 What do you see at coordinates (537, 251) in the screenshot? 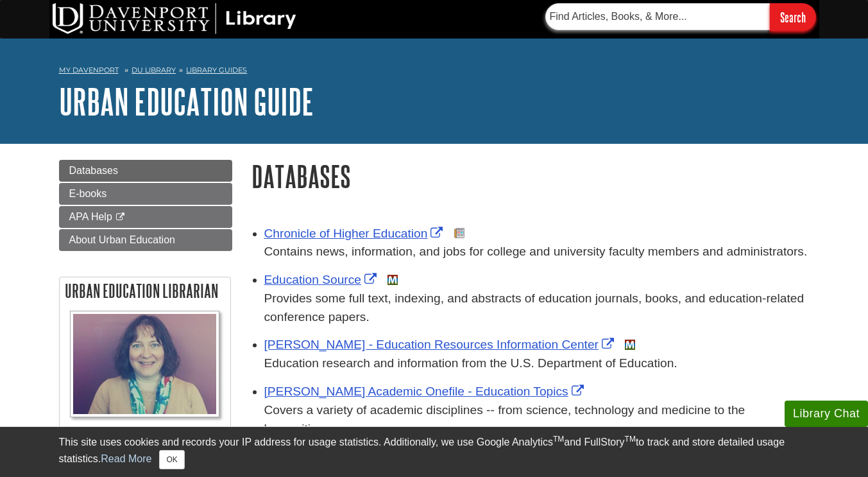
I see `p: Contains news, information, and jobs for college and university faculty members and administrators.` at bounding box center [537, 251].